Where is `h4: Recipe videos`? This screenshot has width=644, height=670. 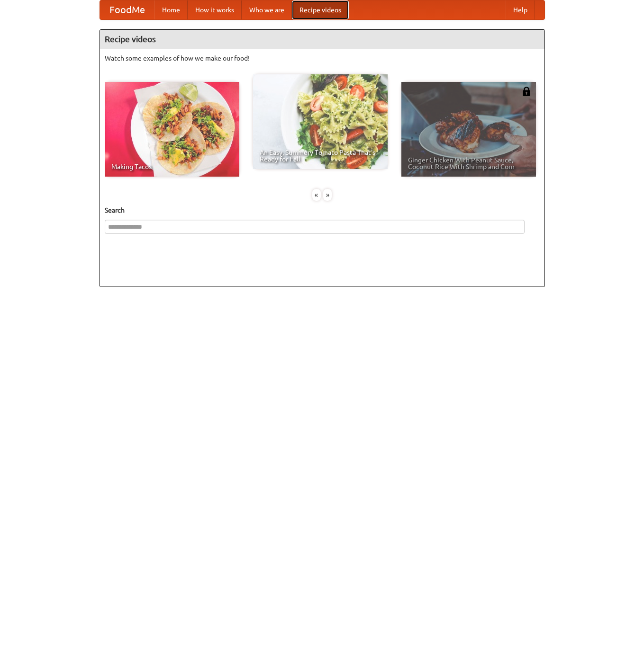
h4: Recipe videos is located at coordinates (322, 39).